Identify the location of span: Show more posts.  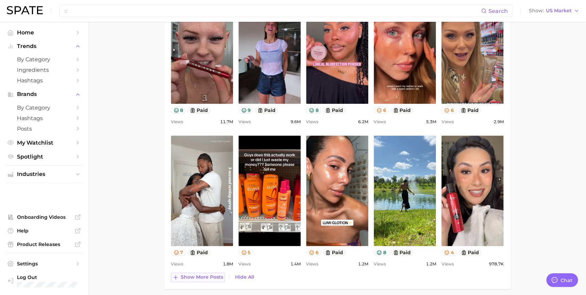
(202, 277).